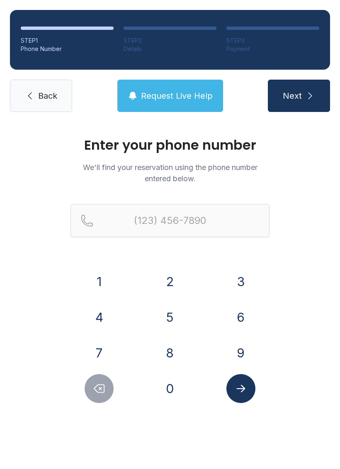  I want to click on div: STEP 3, so click(273, 41).